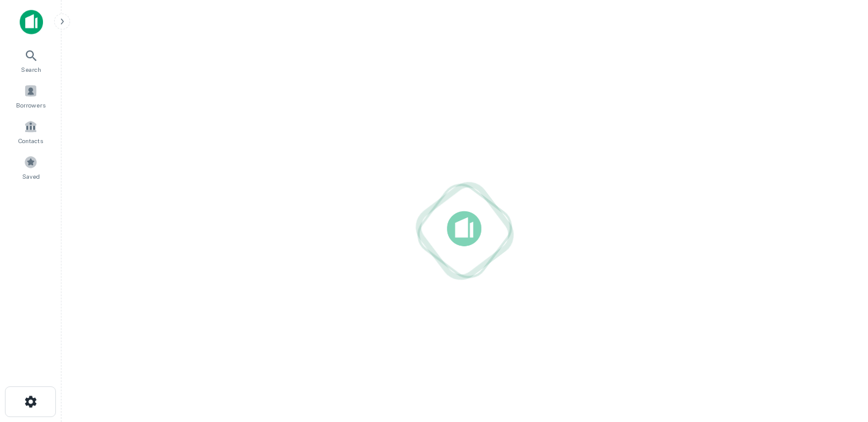 The height and width of the screenshot is (422, 868). What do you see at coordinates (31, 22) in the screenshot?
I see `img: capitalize-icon.png` at bounding box center [31, 22].